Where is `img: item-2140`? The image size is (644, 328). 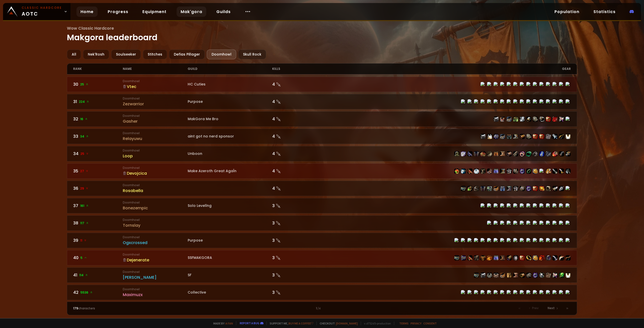
img: item-2140 is located at coordinates (562, 171).